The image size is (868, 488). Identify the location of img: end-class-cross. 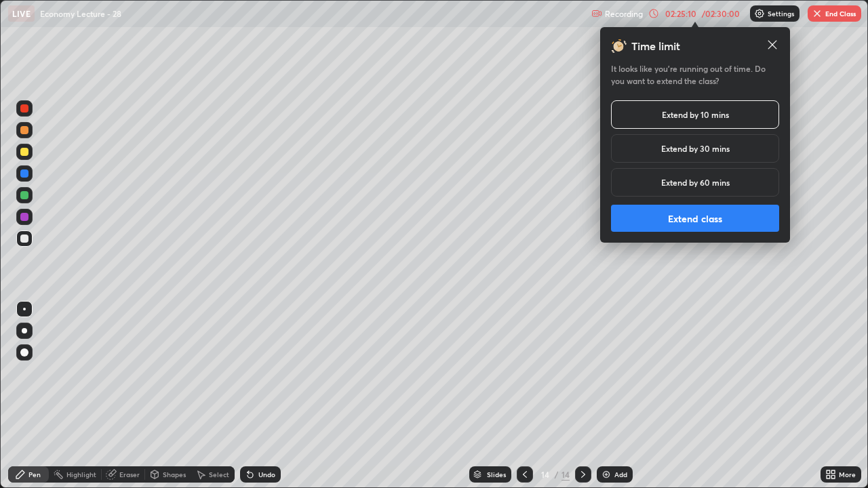
(818, 13).